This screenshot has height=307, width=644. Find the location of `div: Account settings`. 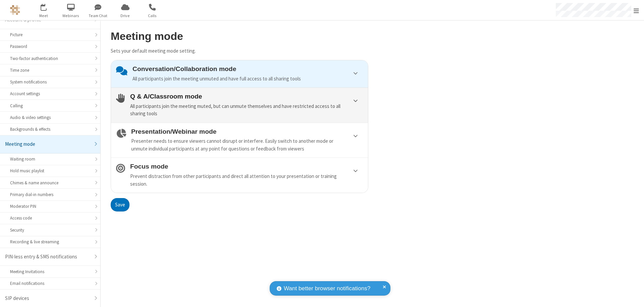

div: Account settings is located at coordinates (50, 94).